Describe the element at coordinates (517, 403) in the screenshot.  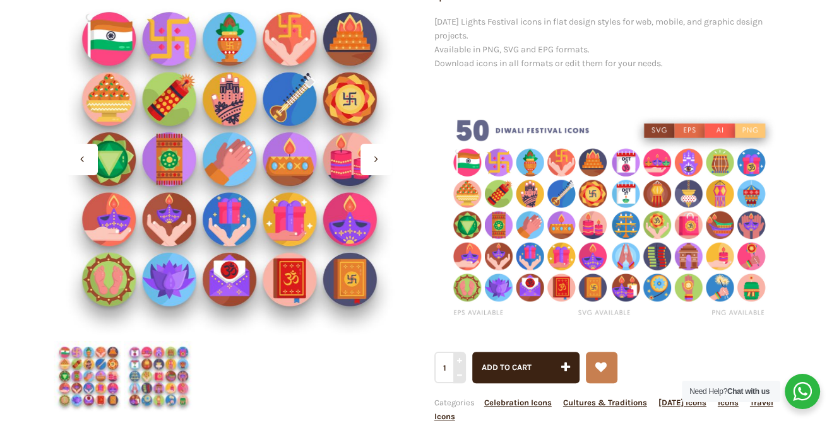
I see `a: Celebration Icons` at that location.